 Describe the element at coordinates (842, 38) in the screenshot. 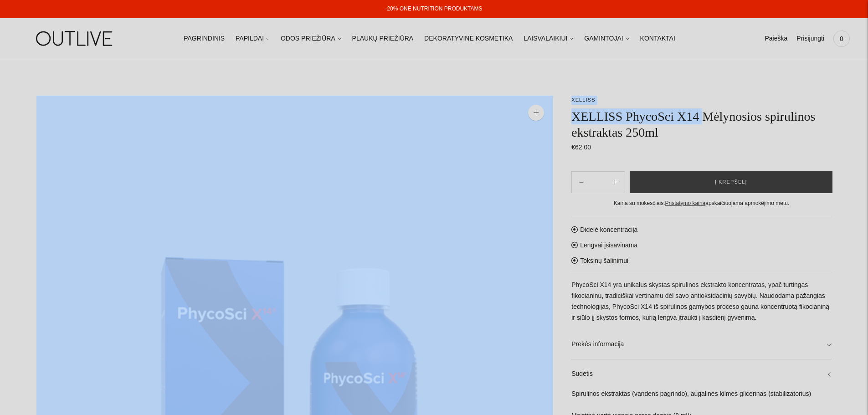

I see `a: 0` at that location.